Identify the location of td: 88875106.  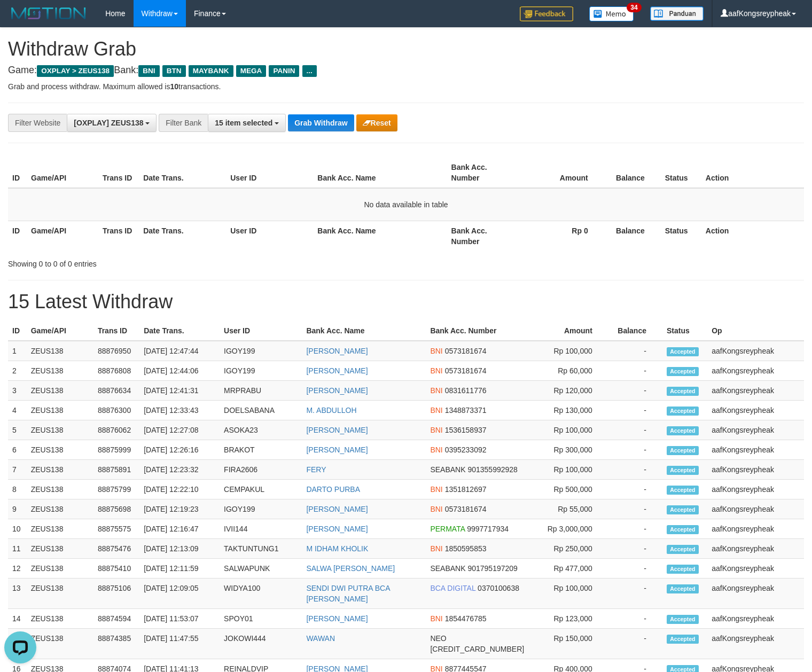
(116, 593).